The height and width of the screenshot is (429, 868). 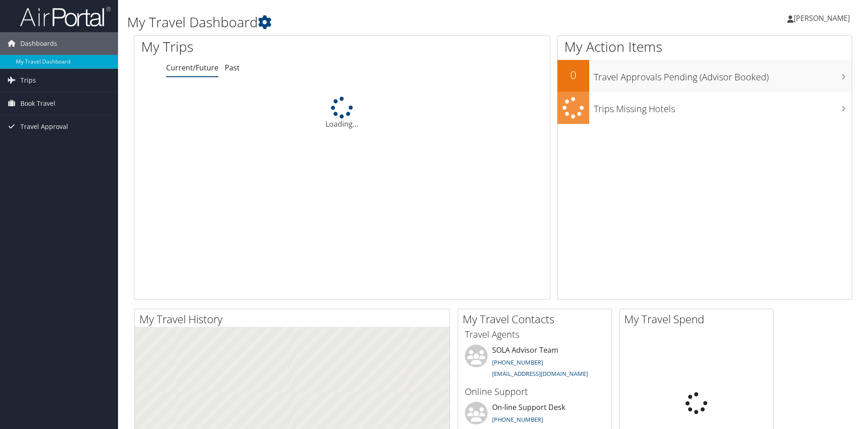 I want to click on div: Loading..., so click(x=342, y=113).